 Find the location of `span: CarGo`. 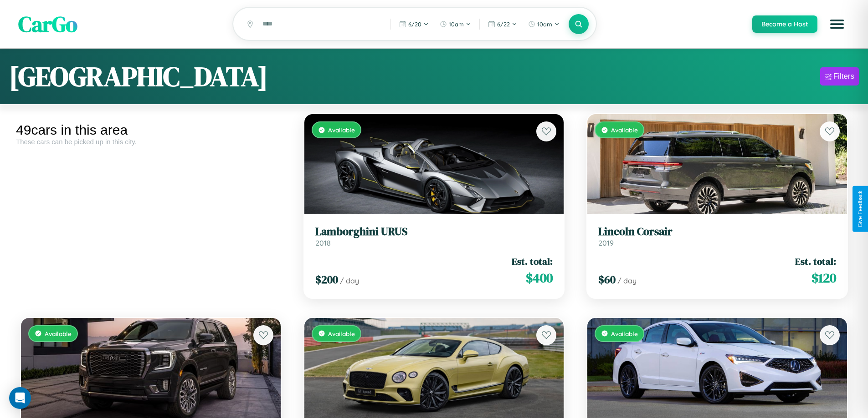

span: CarGo is located at coordinates (48, 24).